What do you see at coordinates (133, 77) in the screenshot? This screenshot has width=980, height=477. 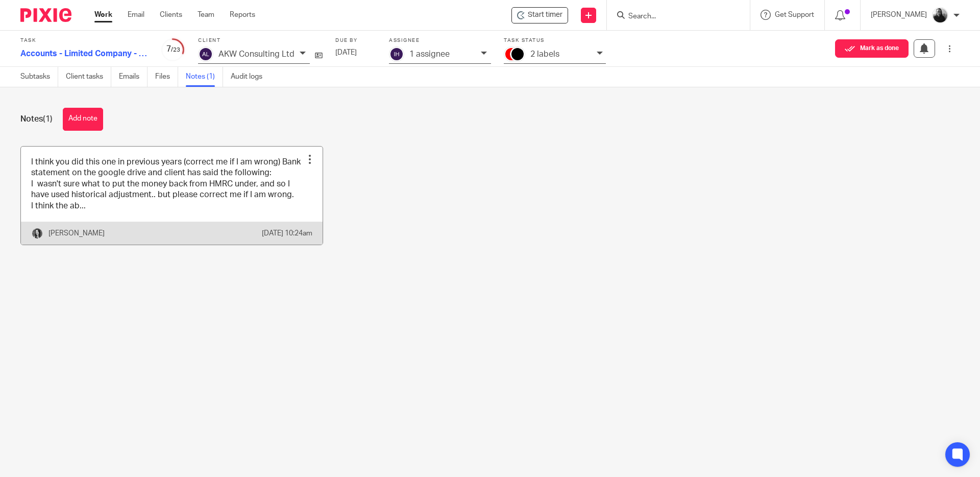 I see `a: Emails` at bounding box center [133, 77].